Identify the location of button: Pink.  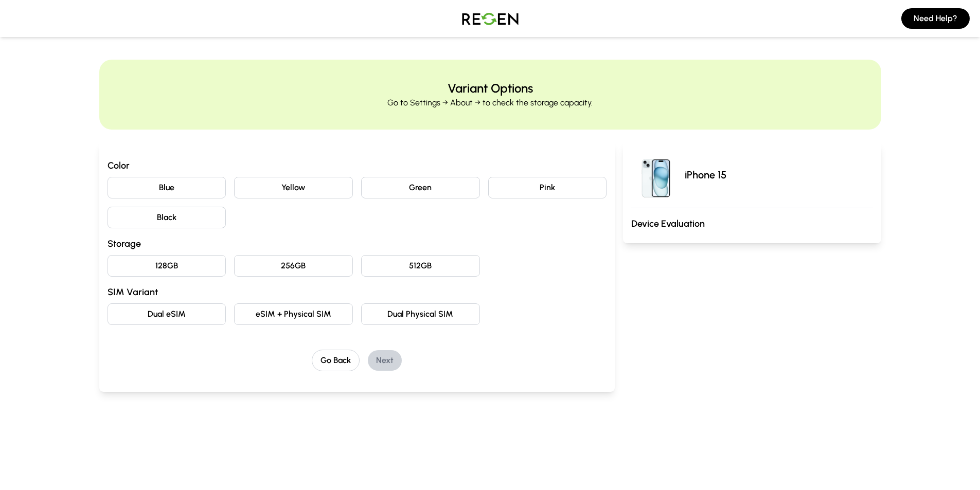
(548, 188).